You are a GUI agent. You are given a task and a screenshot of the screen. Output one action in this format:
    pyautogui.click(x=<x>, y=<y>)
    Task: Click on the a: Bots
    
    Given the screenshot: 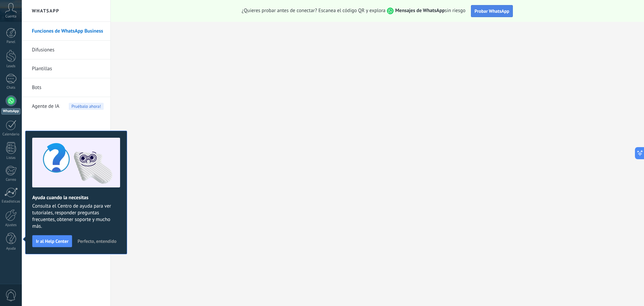 What is the action you would take?
    pyautogui.click(x=68, y=88)
    